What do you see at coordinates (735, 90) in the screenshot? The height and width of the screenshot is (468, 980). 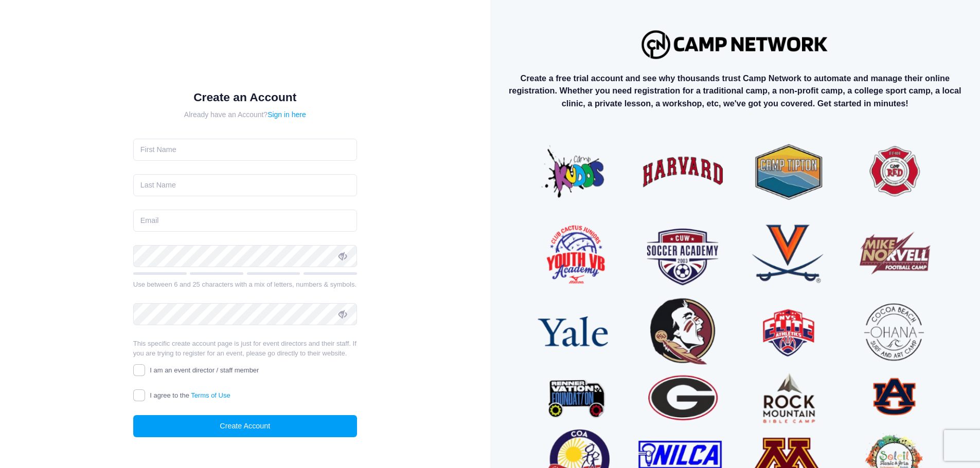 I see `p: Create a free trial account and see why thousands trust Camp Network to automate and manage their...` at bounding box center [735, 90].